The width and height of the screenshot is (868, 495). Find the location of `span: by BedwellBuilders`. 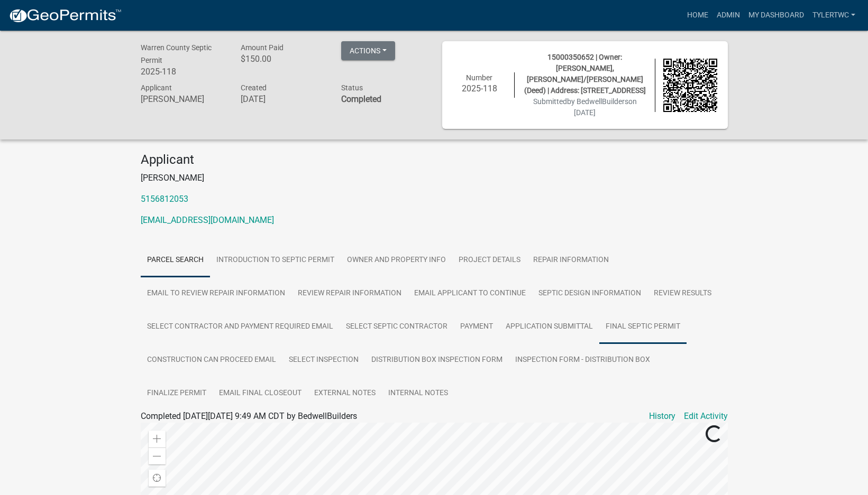

span: by BedwellBuilders is located at coordinates (598, 101).